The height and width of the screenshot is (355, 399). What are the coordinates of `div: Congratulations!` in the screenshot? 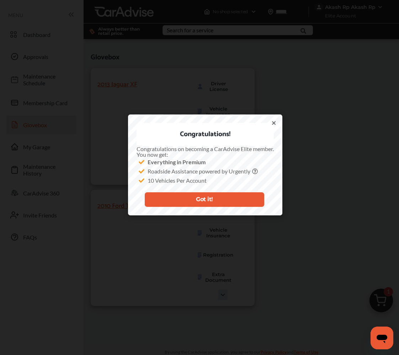 It's located at (205, 134).